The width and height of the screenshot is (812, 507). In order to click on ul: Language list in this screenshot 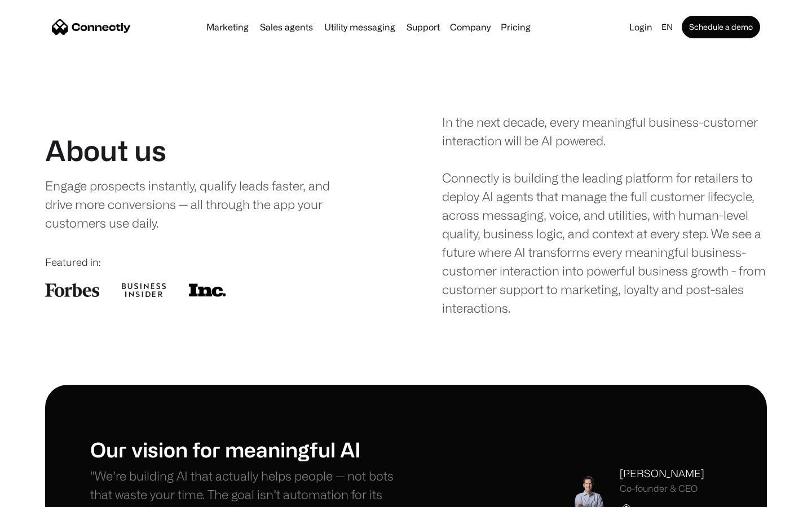, I will do `click(45, 496)`.